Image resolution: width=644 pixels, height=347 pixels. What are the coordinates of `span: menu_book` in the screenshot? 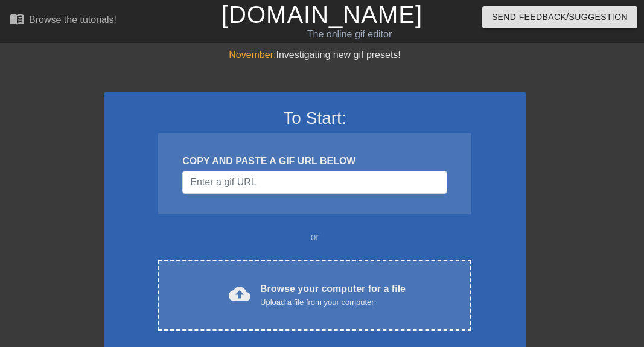 It's located at (17, 18).